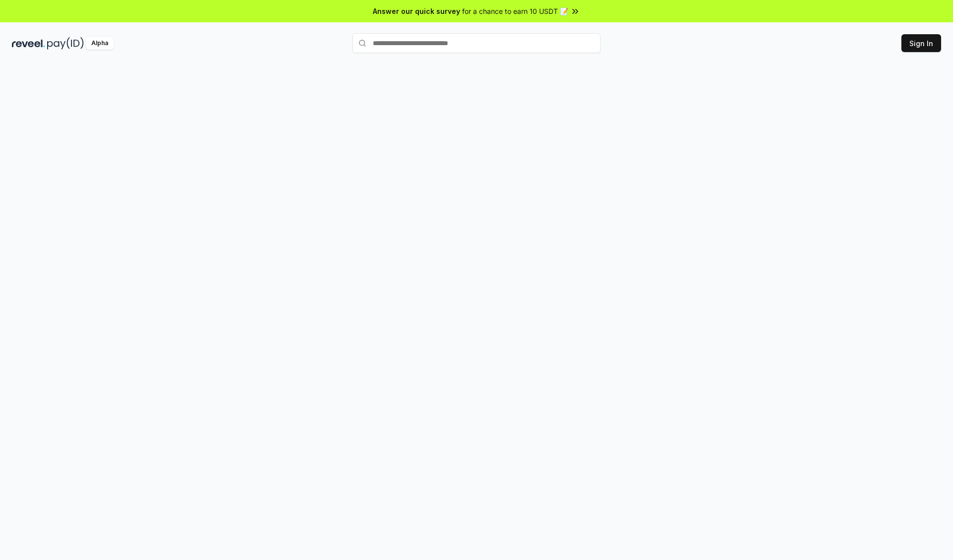 This screenshot has width=953, height=560. Describe the element at coordinates (417, 11) in the screenshot. I see `span: Answer our quick survey` at that location.